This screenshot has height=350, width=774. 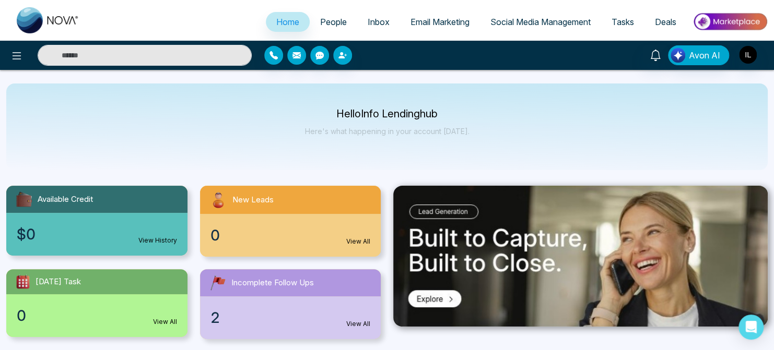 What do you see at coordinates (333, 22) in the screenshot?
I see `span: People` at bounding box center [333, 22].